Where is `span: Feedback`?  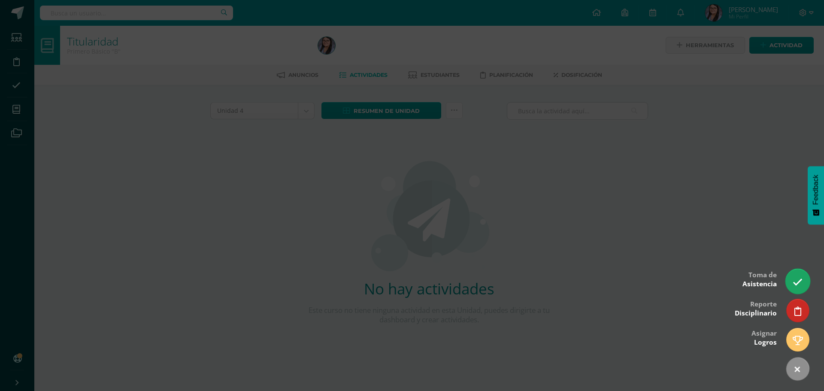 span: Feedback is located at coordinates (816, 190).